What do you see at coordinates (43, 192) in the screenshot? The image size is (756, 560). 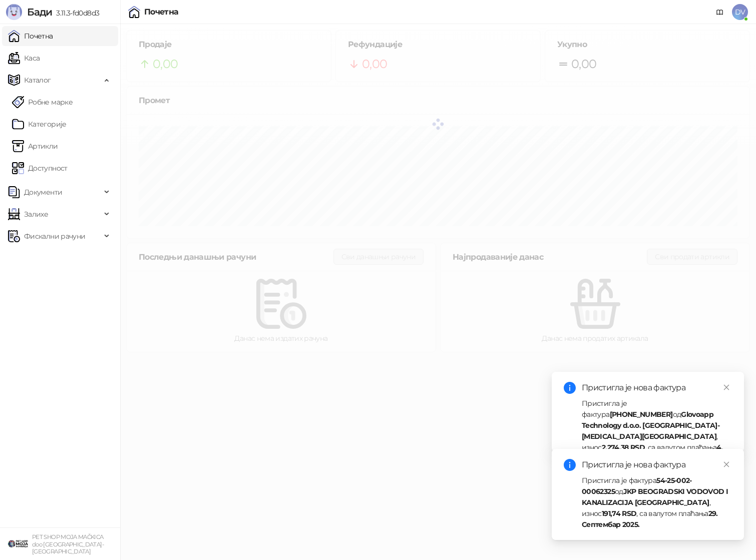 I see `span: Документи` at bounding box center [43, 192].